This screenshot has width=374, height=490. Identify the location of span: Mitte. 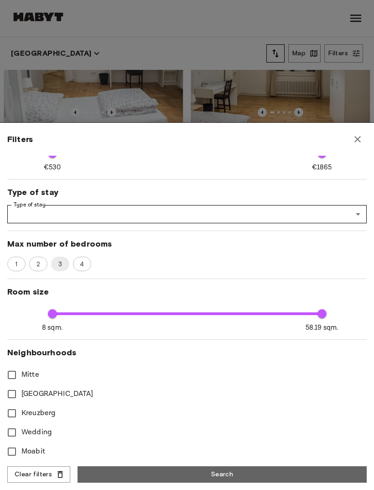
(30, 375).